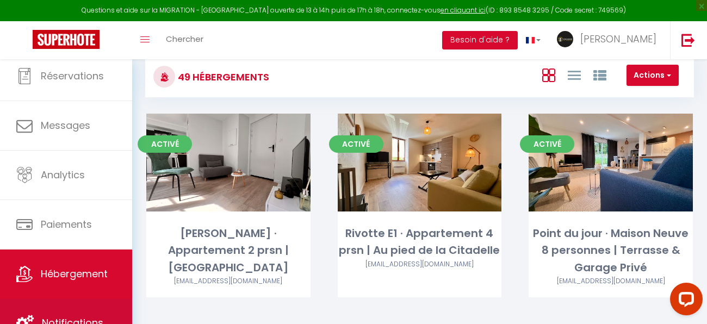 The height and width of the screenshot is (324, 707). What do you see at coordinates (600, 75) in the screenshot?
I see `a: Vue par Groupe` at bounding box center [600, 75].